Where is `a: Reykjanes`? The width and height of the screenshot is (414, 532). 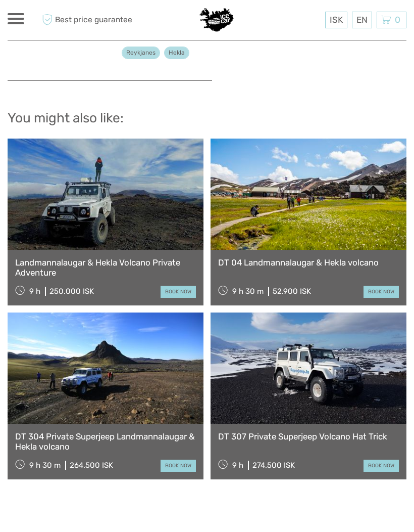
a: Reykjanes is located at coordinates (141, 53).